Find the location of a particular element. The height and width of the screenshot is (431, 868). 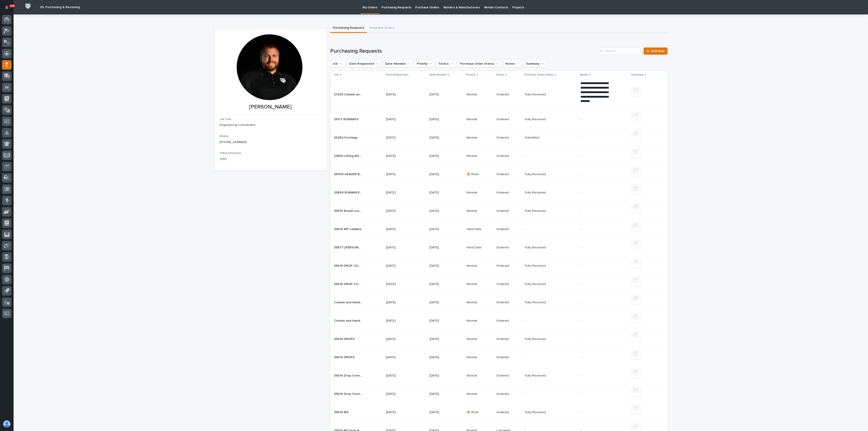

p: Engineering Coordinator is located at coordinates (270, 125).